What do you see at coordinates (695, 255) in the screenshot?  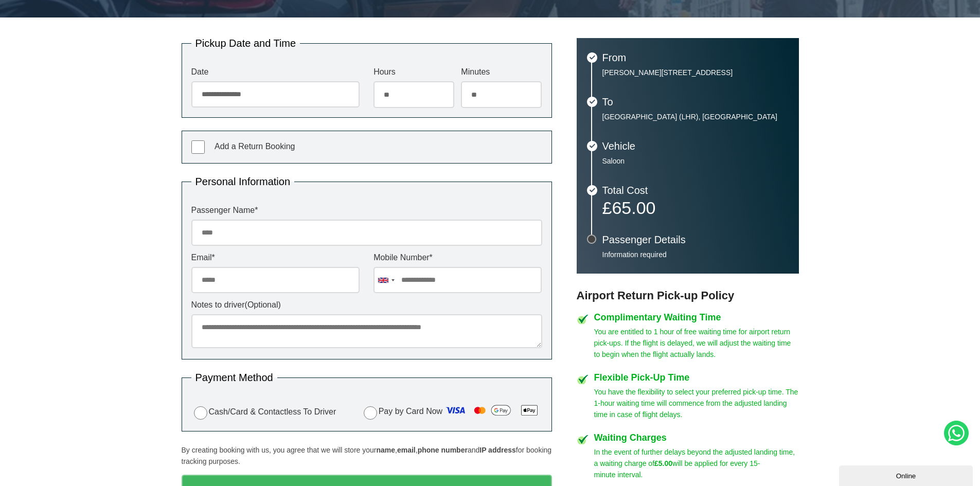 I see `p: Information required` at bounding box center [695, 255].